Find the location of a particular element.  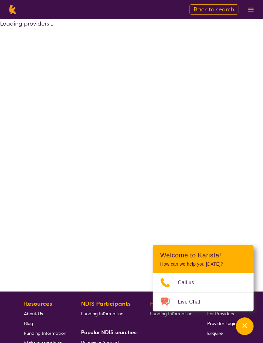

a: About Us is located at coordinates (45, 313).